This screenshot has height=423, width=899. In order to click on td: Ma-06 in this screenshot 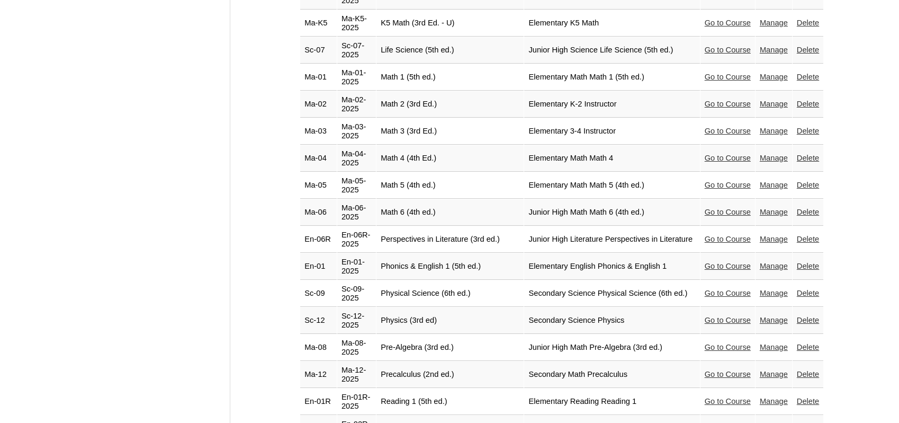, I will do `click(318, 212)`.